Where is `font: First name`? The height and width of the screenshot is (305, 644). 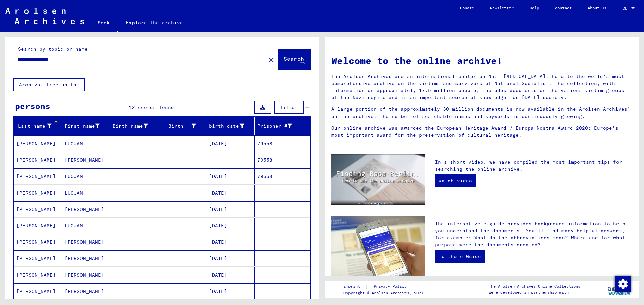 font: First name is located at coordinates (80, 126).